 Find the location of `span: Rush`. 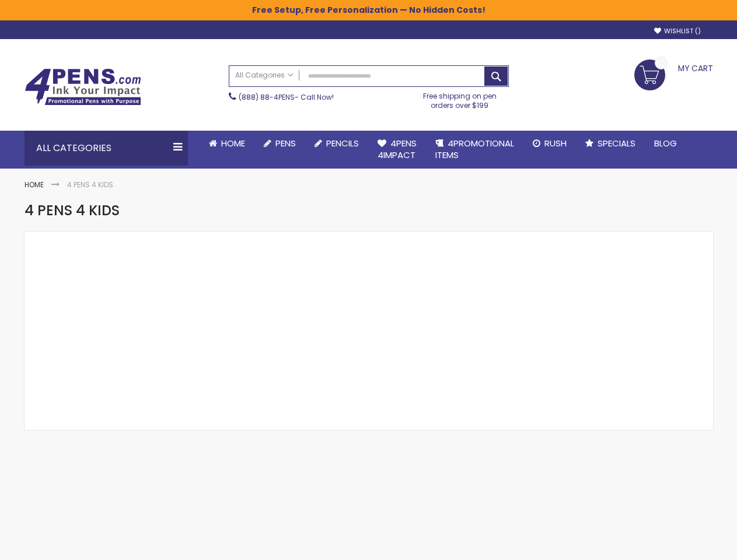

span: Rush is located at coordinates (556, 143).